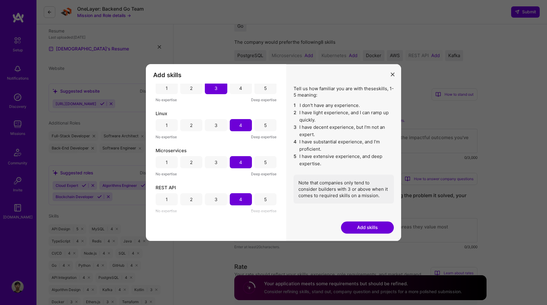  What do you see at coordinates (343, 105) in the screenshot?
I see `li: I don't have any experience.` at bounding box center [343, 105].